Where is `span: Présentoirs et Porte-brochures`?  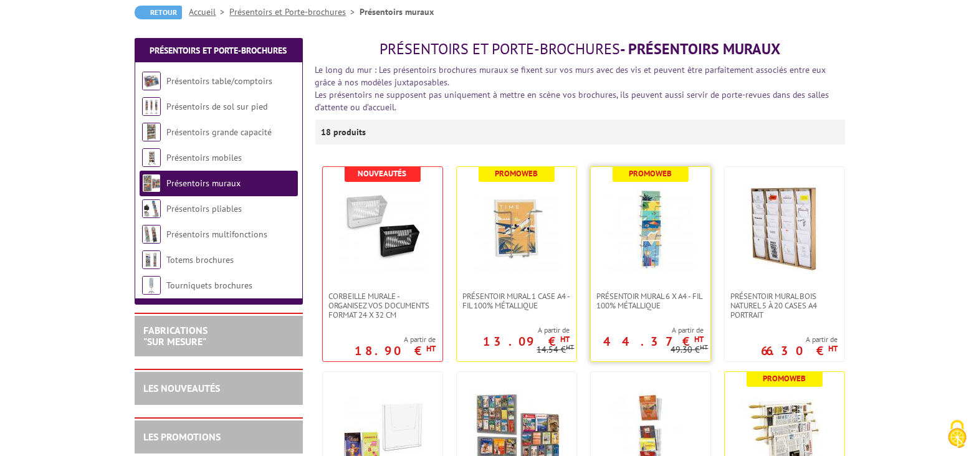
span: Présentoirs et Porte-brochures is located at coordinates (500, 49).